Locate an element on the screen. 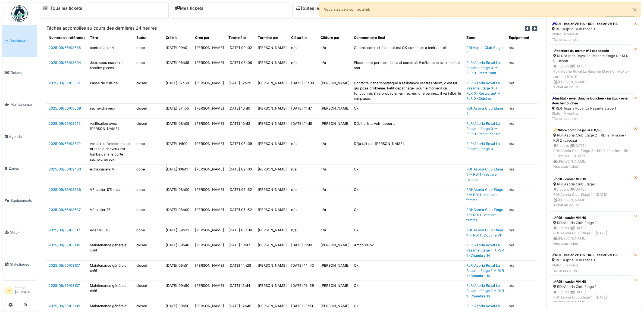 Image resolution: width=644 pixels, height=314 pixels. a: RDI - casier VH HS - RDI - casier VH HS RDI-Aspria Club Etage 1 Statut: À vérifierTâche accomplie is located at coordinates (592, 32).